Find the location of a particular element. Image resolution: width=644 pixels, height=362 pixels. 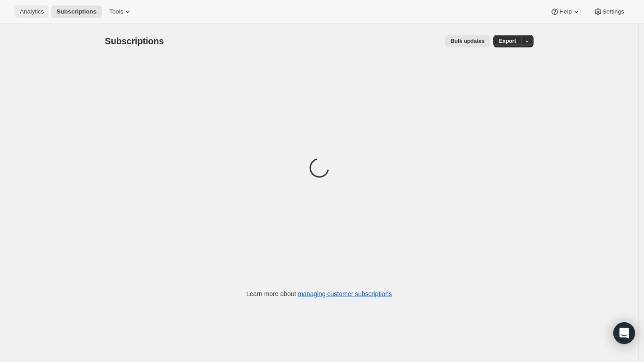

button: Analytics is located at coordinates (32, 12).